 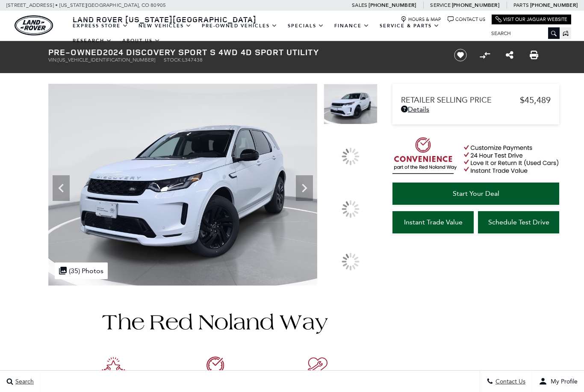 I want to click on span: Stock:, so click(x=173, y=60).